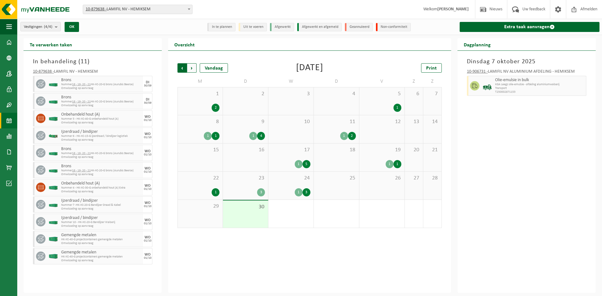 Image resolution: width=602 pixels, height=296 pixels. Describe the element at coordinates (84, 62) in the screenshot. I see `span: 11` at that location.